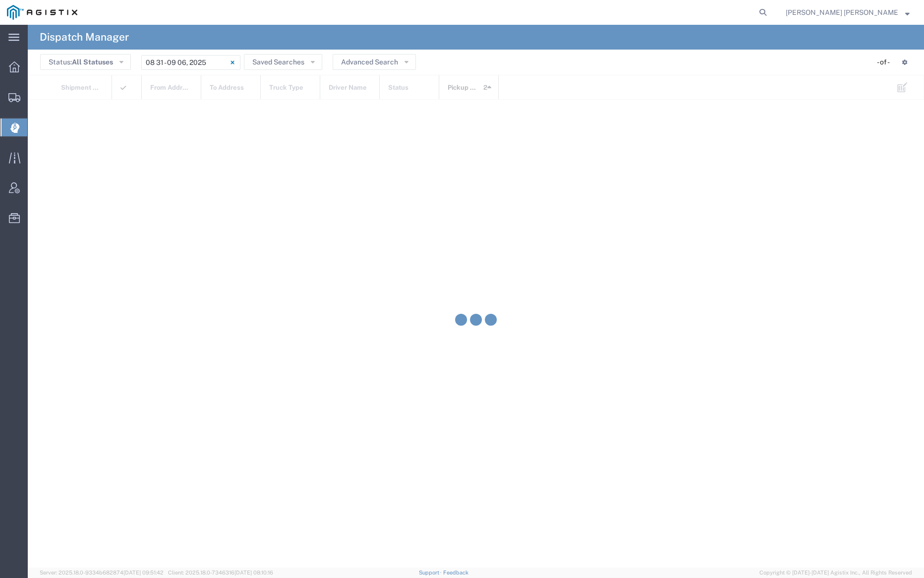 The width and height of the screenshot is (924, 578). I want to click on img: logo, so click(42, 12).